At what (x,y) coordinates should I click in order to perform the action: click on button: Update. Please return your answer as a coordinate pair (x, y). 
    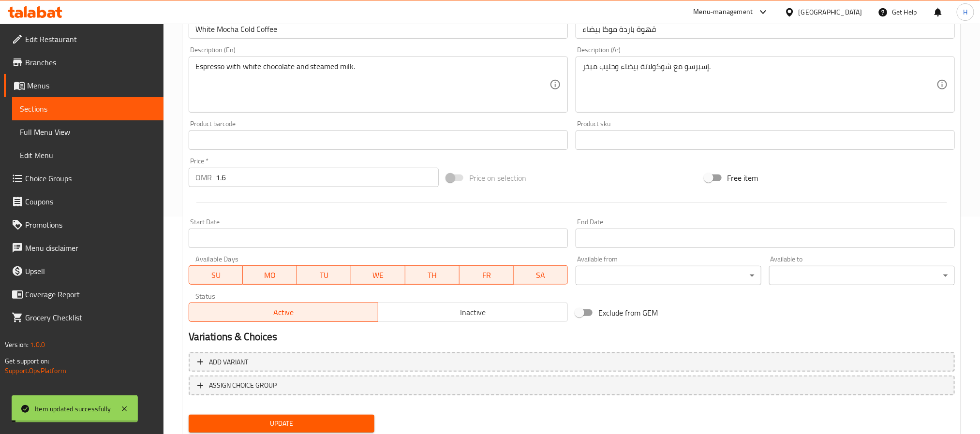
    Looking at the image, I should click on (281, 424).